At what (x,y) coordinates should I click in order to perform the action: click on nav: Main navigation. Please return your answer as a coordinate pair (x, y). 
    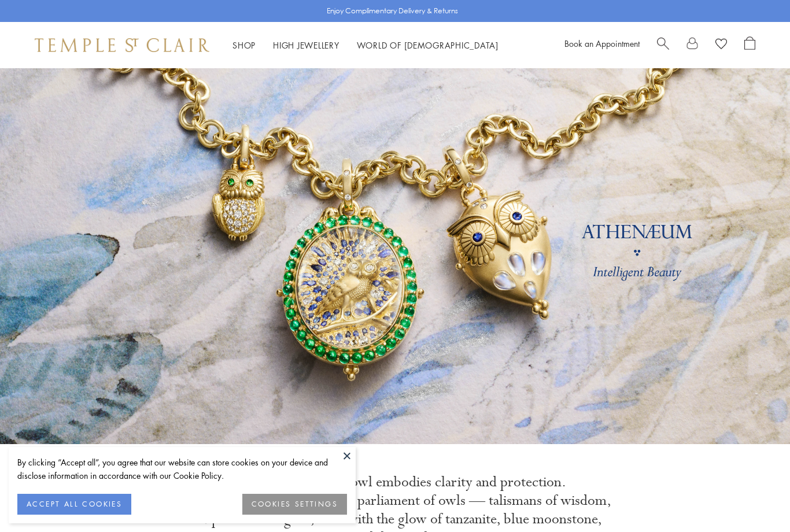
    Looking at the image, I should click on (365, 45).